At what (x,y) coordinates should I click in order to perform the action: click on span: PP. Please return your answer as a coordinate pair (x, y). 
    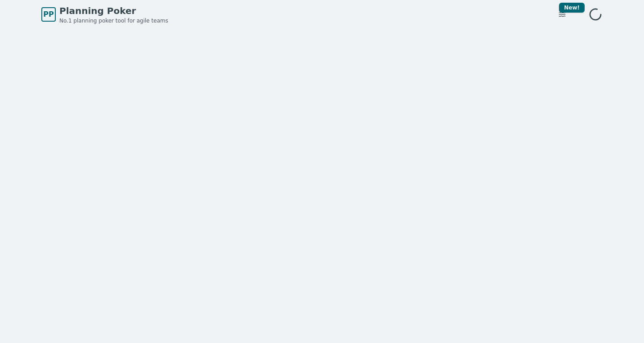
    Looking at the image, I should click on (48, 14).